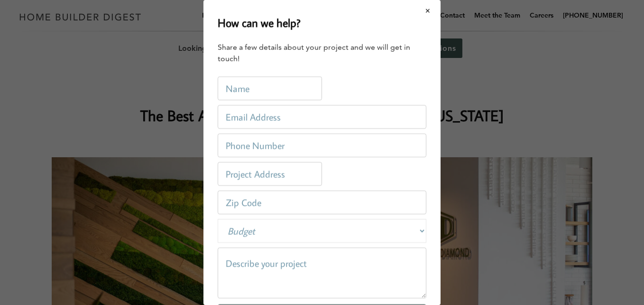 This screenshot has height=305, width=644. I want to click on input: Project Address, so click(269, 174).